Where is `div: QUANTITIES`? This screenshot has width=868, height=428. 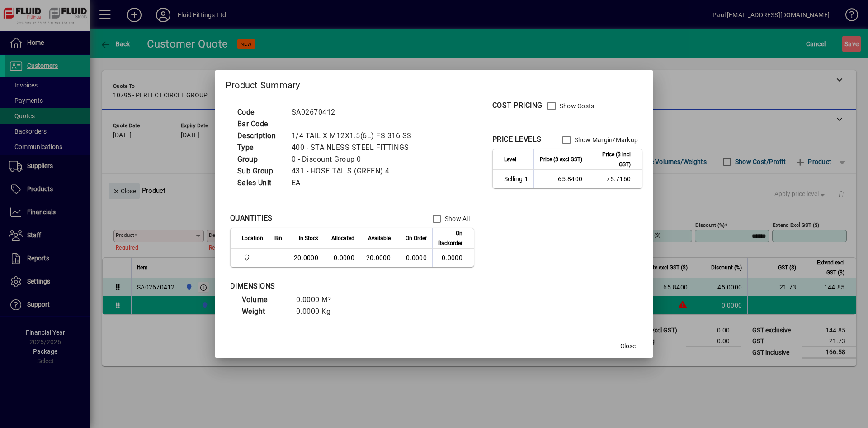 div: QUANTITIES is located at coordinates (251, 218).